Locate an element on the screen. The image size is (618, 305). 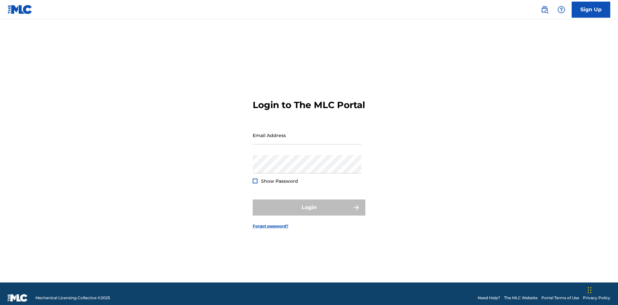
img: help is located at coordinates (562, 10).